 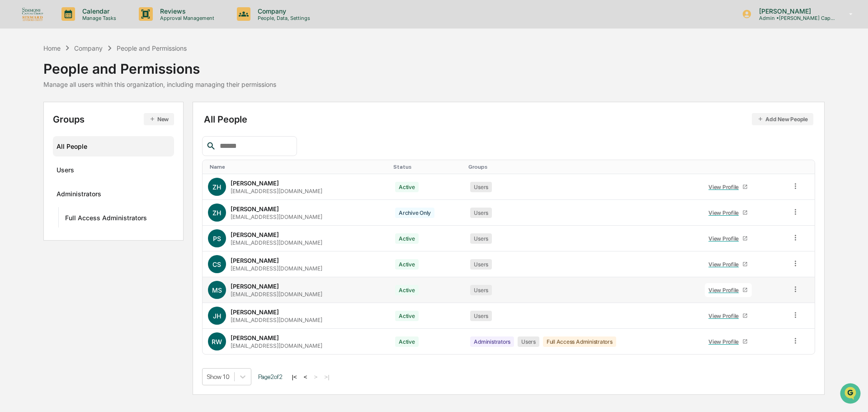 I want to click on div: Start new chat, so click(x=90, y=74).